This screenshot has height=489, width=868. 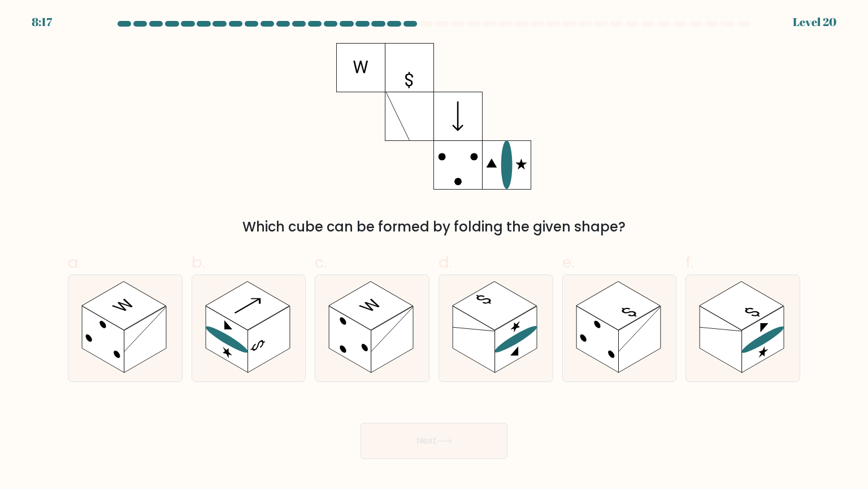 What do you see at coordinates (321, 262) in the screenshot?
I see `span: c.` at bounding box center [321, 262].